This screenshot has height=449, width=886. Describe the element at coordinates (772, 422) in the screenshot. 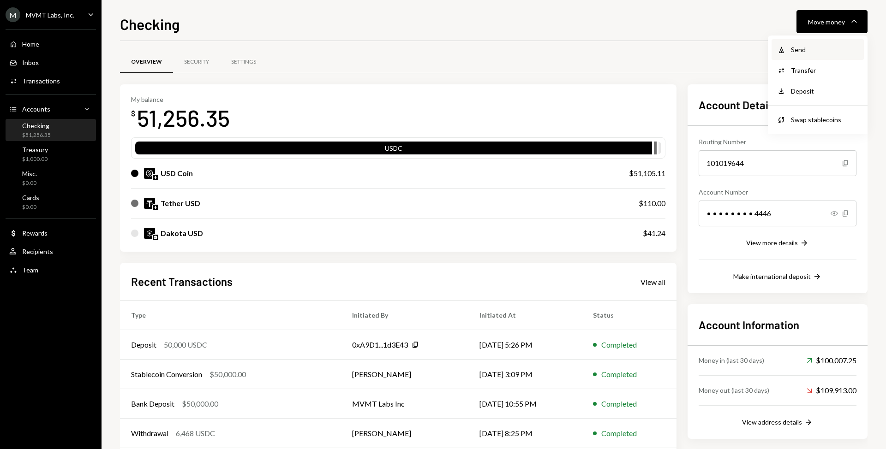

I see `div: View address details` at that location.